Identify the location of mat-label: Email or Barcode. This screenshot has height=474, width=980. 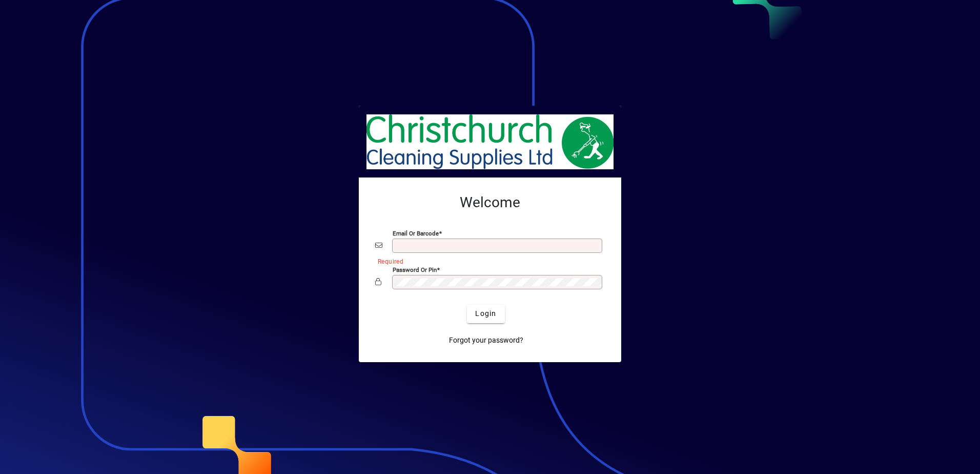
(416, 233).